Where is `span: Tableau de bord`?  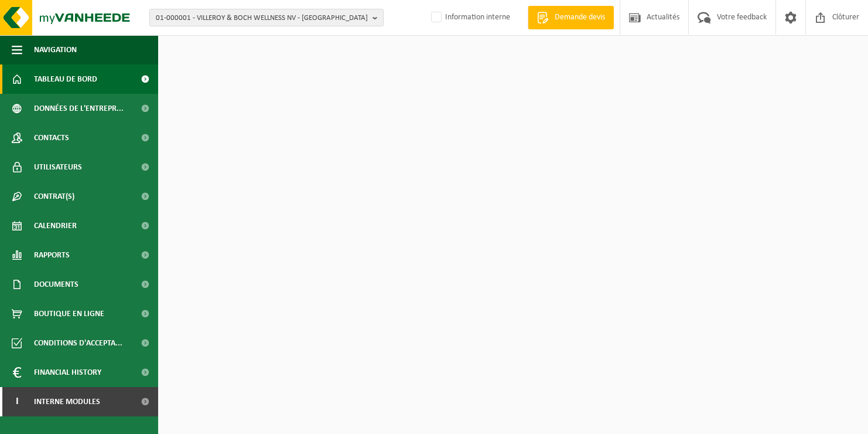
span: Tableau de bord is located at coordinates (65, 79).